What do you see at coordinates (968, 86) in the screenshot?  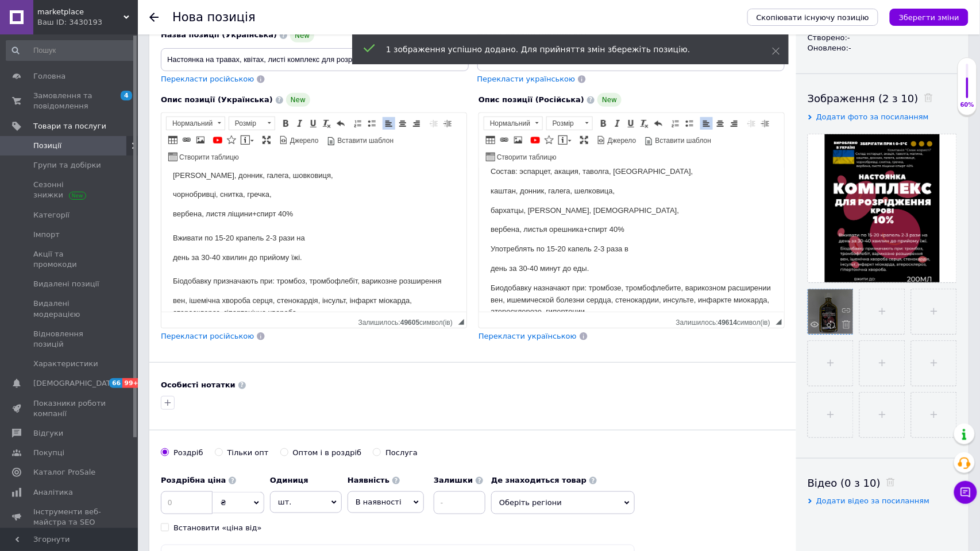 I see `div: 60% Якість заповнення` at bounding box center [968, 86].